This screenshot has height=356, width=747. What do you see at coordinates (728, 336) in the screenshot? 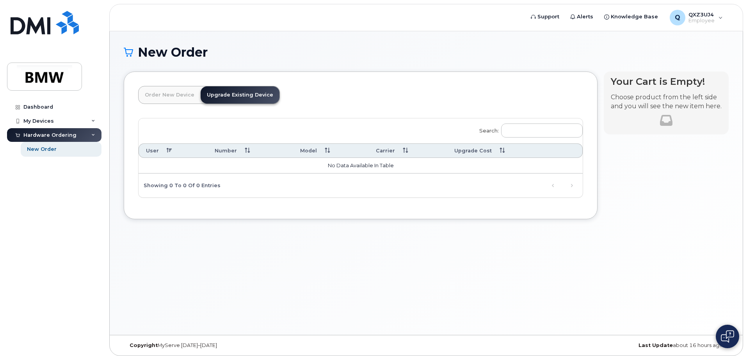
I see `img: Open chat` at bounding box center [728, 336].